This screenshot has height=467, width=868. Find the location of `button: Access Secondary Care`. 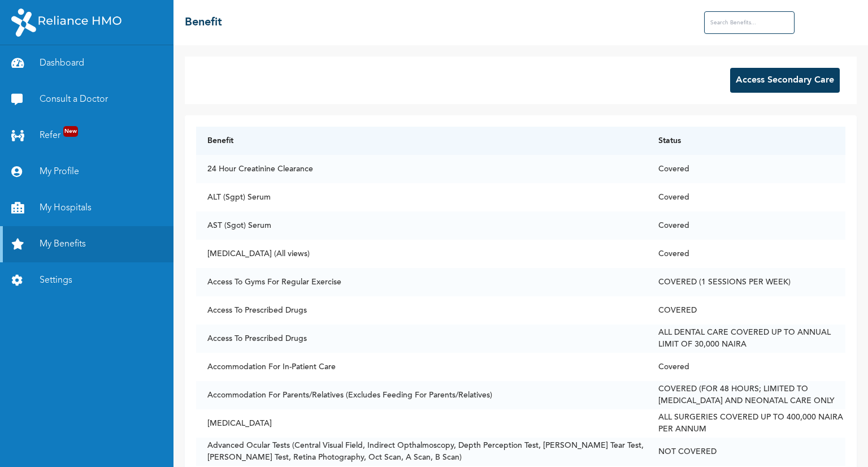

button: Access Secondary Care is located at coordinates (785, 81).